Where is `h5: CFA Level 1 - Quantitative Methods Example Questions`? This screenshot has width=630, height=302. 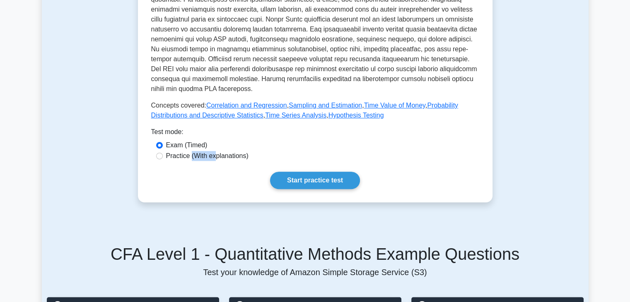
h5: CFA Level 1 - Quantitative Methods Example Questions is located at coordinates (315, 254).